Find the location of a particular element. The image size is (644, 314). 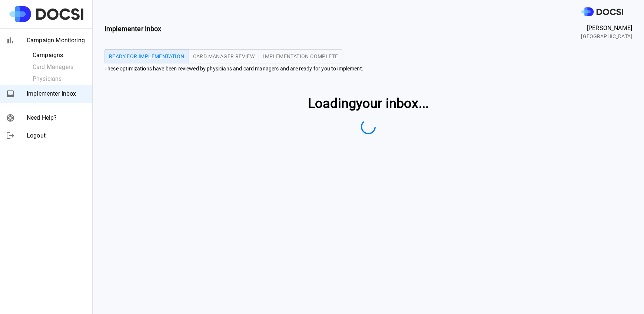

button: Ready for Implementation is located at coordinates (147, 57).